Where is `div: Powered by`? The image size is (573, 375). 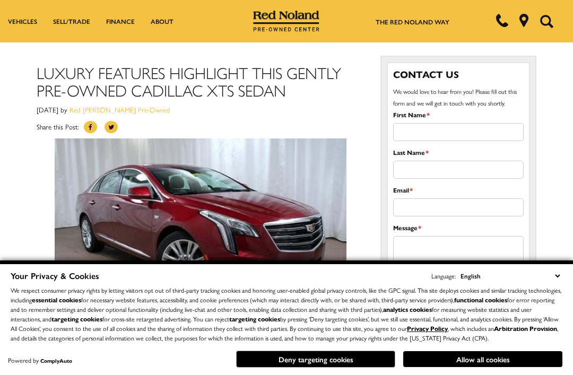 div: Powered by is located at coordinates (40, 360).